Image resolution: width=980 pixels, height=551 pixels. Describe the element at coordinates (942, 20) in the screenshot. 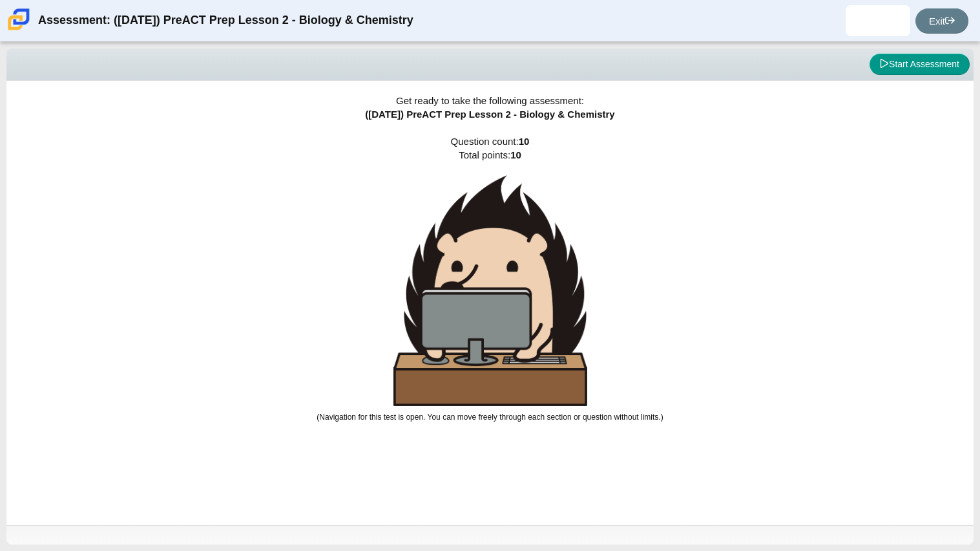

I see `a: Exit` at that location.